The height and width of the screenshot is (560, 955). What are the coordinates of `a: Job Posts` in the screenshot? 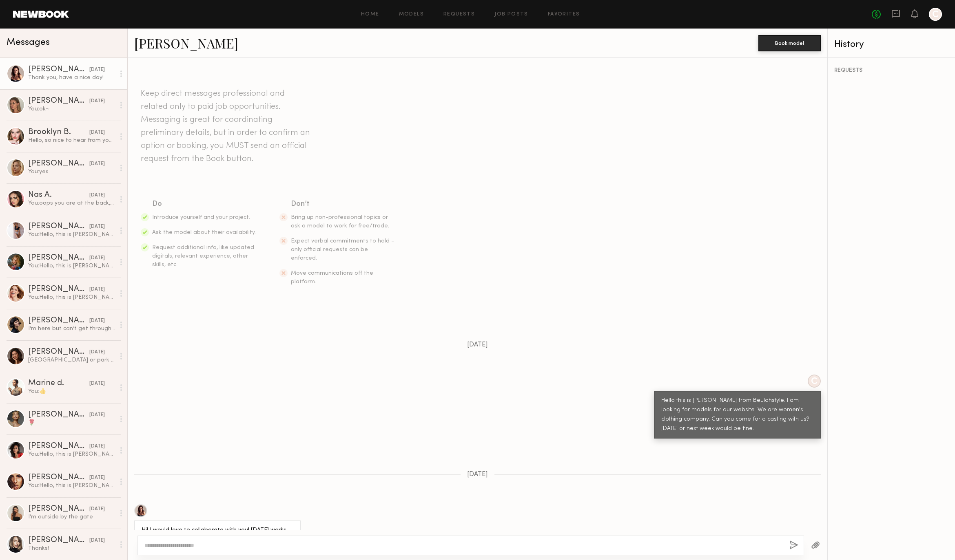 It's located at (511, 14).